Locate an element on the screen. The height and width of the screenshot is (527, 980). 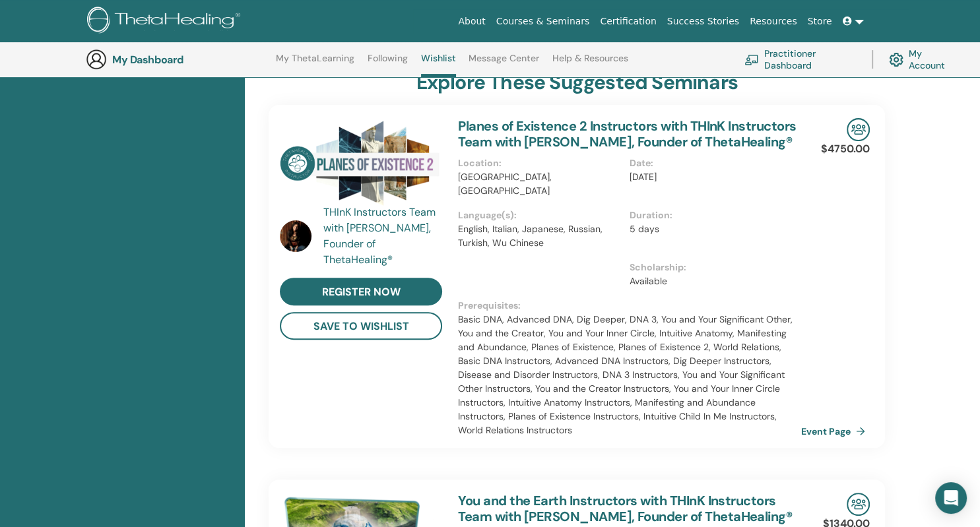
a: Message Center is located at coordinates (503, 64).